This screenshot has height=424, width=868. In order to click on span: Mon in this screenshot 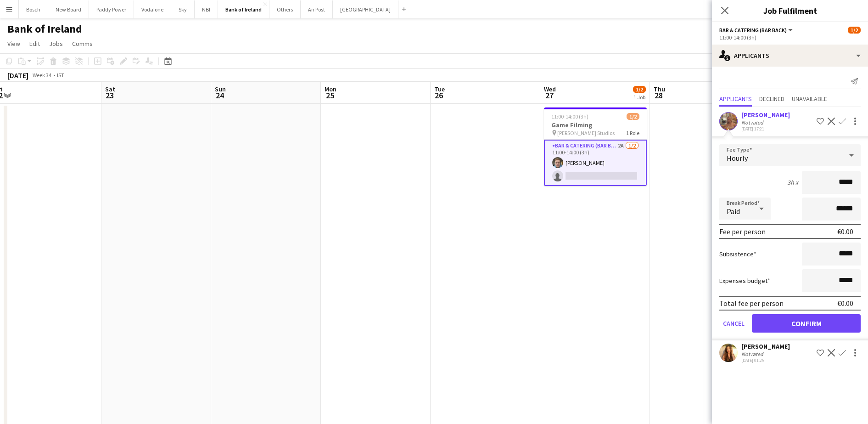, I will do `click(330, 89)`.